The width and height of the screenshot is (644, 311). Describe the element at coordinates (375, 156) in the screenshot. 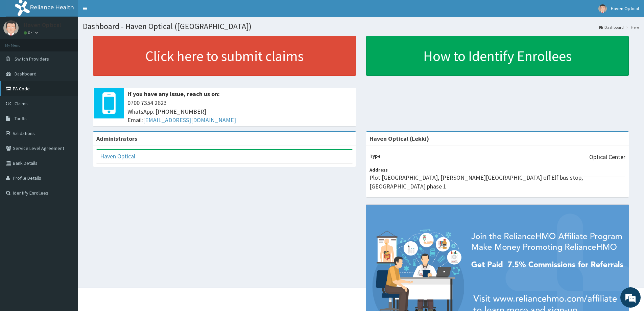

I see `b: Type` at that location.